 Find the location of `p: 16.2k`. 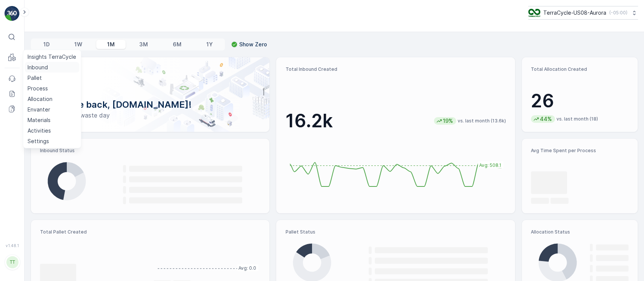

p: 16.2k is located at coordinates (309, 121).